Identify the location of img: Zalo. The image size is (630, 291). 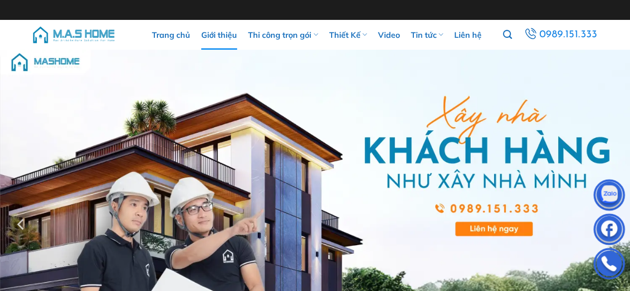
(609, 196).